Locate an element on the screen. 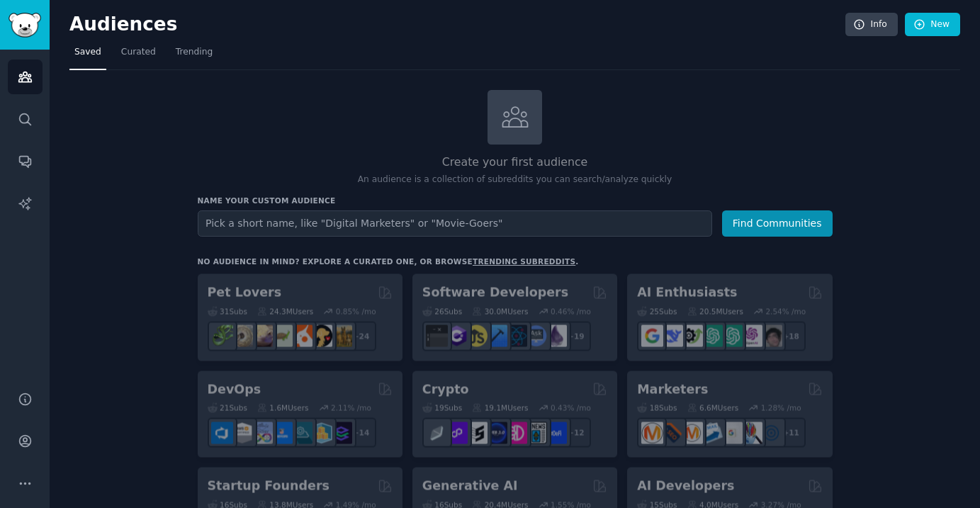 This screenshot has width=980, height=508. div: 20.5M Users is located at coordinates (715, 311).